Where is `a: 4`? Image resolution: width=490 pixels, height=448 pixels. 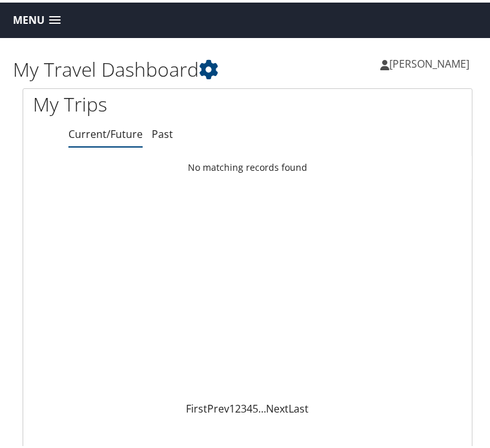
a: 4 is located at coordinates (250, 406).